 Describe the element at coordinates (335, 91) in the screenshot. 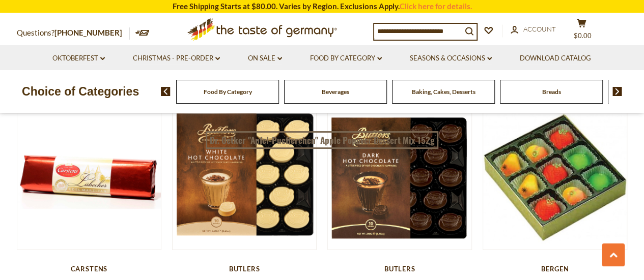

I see `span: Beverages` at that location.